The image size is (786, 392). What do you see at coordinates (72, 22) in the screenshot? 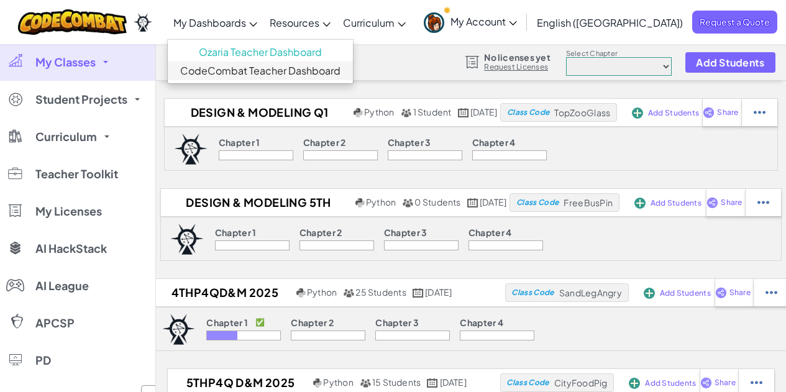
I see `a: CodeCombat logo` at bounding box center [72, 22].